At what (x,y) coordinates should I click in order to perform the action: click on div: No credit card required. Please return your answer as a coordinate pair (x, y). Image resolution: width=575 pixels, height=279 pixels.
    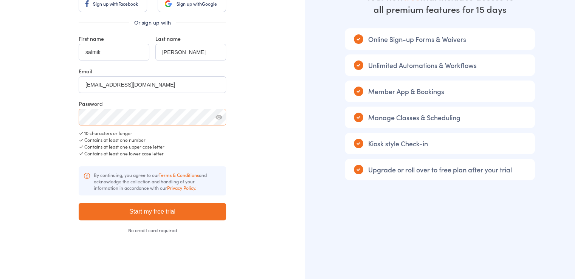
    Looking at the image, I should click on (152, 230).